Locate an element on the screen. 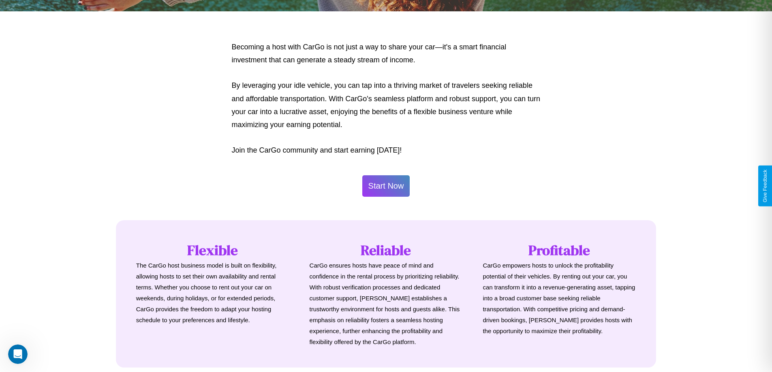 The image size is (772, 372). p: CarGo ensures hosts have peace of mind and confidence in the rental process by prioritizing relia... is located at coordinates (386, 304).